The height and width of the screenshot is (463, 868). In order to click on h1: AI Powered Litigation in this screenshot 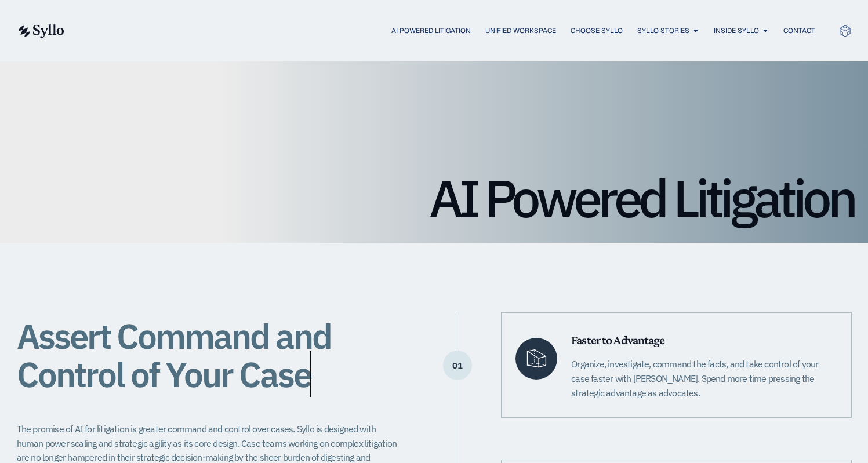, I will do `click(434, 198)`.